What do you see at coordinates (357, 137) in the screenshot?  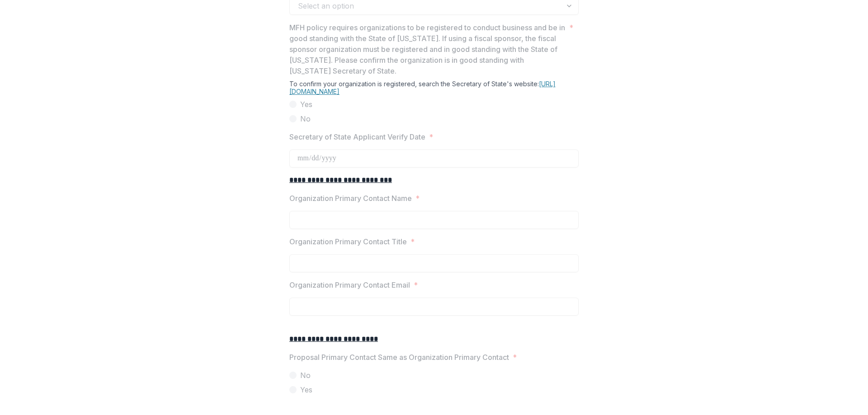 I see `p: Secretary of State Applicant Verify Date` at bounding box center [357, 137].